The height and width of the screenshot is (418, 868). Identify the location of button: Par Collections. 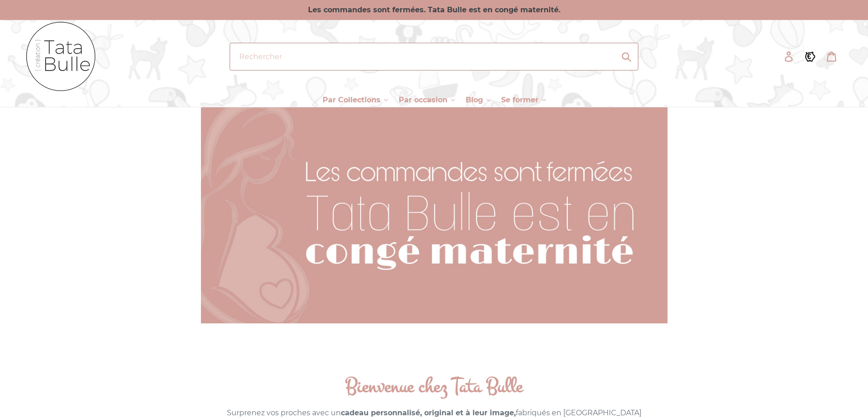
(355, 101).